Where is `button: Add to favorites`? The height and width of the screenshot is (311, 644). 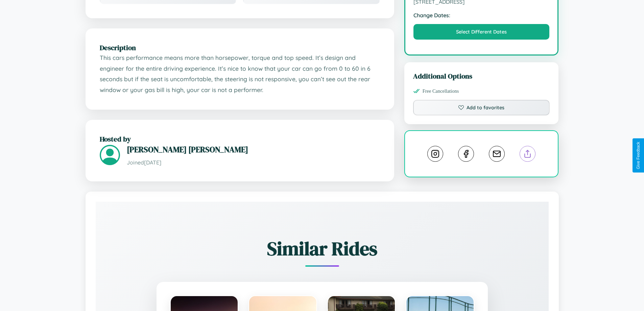
button: Add to favorites is located at coordinates (481, 108).